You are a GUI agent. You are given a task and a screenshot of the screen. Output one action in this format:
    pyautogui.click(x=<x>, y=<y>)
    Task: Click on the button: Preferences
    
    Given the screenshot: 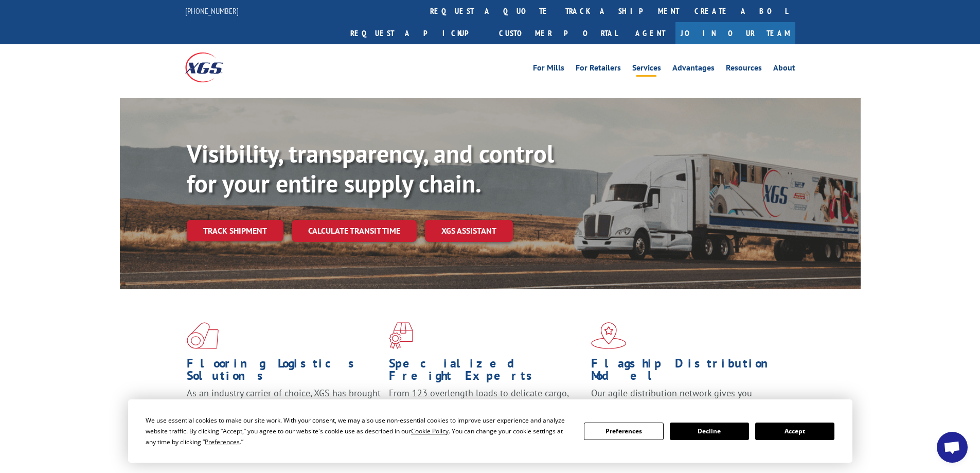 What is the action you would take?
    pyautogui.click(x=624, y=431)
    